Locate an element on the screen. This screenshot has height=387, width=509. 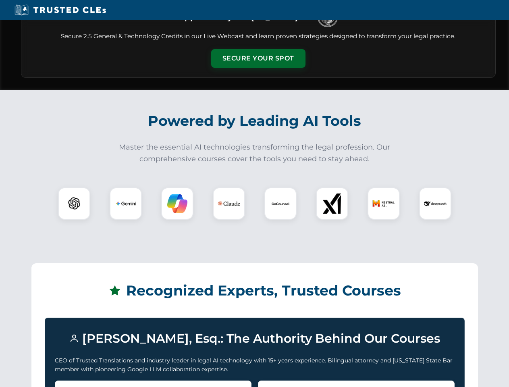
img: xAI Logo is located at coordinates (332, 204).